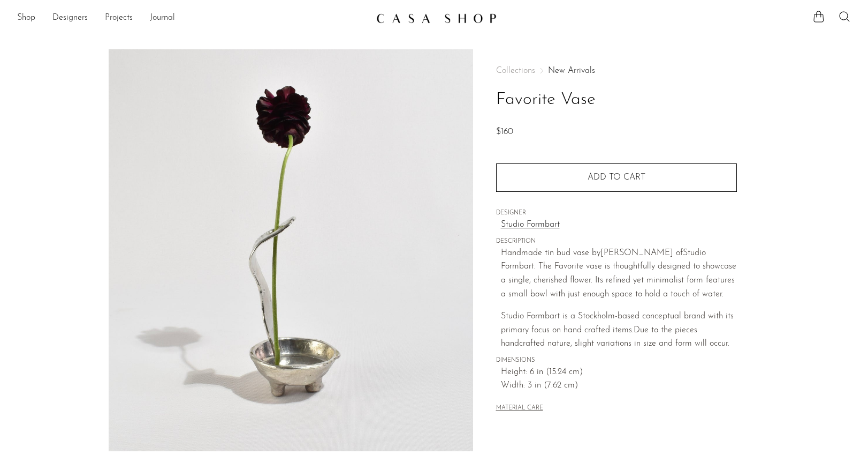 The image size is (868, 462). I want to click on span: Width: 3 in (7.62 cm), so click(619, 386).